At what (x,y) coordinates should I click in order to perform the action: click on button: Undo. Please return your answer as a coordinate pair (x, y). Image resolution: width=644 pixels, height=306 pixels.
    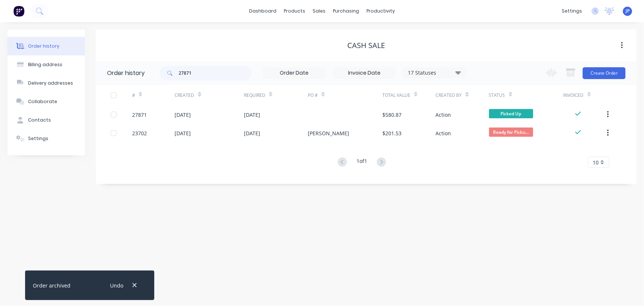
    Looking at the image, I should click on (116, 285).